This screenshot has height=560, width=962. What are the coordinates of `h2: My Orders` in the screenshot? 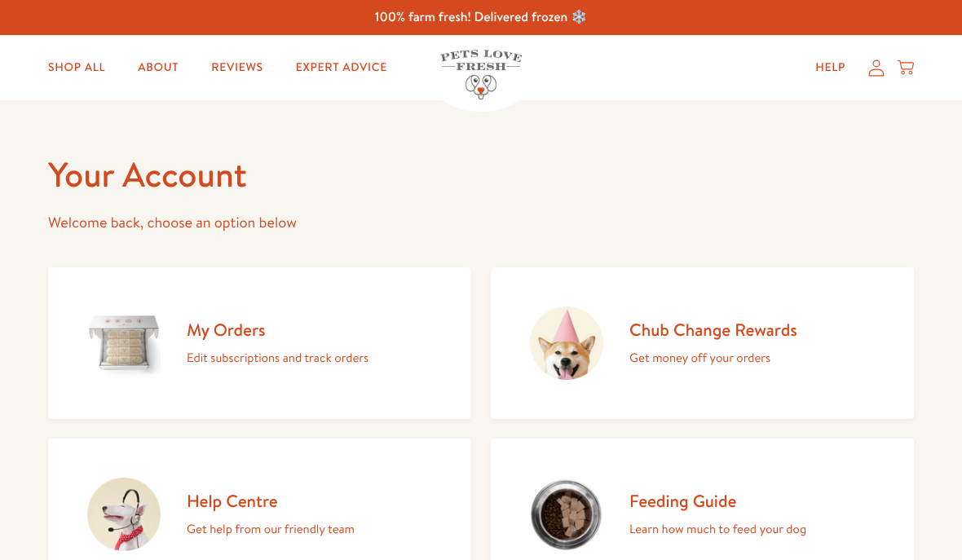 It's located at (277, 329).